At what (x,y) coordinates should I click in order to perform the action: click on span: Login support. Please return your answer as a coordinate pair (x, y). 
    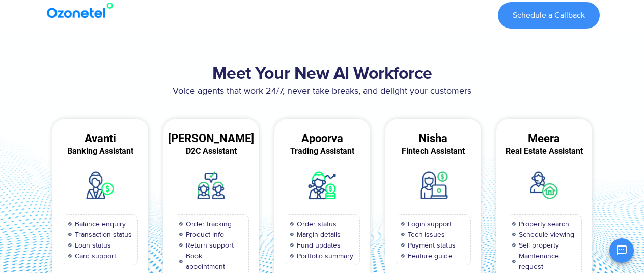
    Looking at the image, I should click on (428, 223).